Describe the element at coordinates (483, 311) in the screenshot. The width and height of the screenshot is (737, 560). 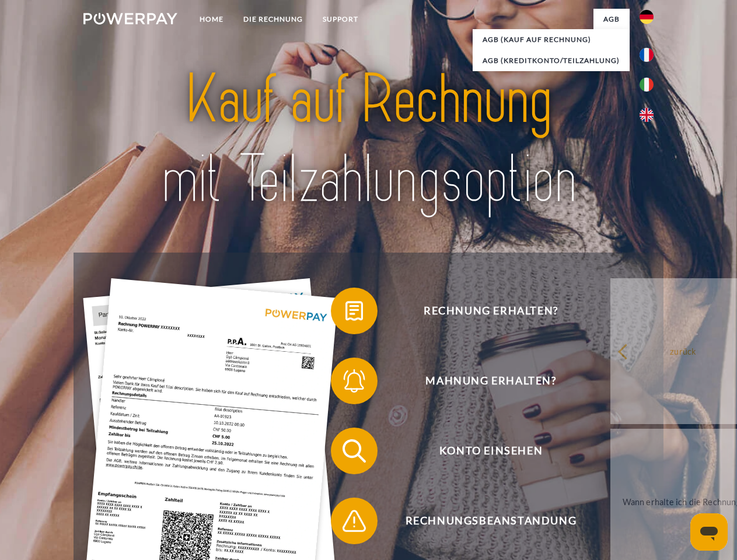
I see `button: Rechnung erhalten?` at that location.